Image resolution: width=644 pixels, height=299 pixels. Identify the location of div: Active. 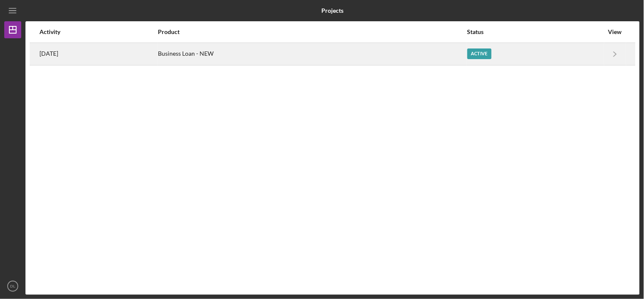
(479, 54).